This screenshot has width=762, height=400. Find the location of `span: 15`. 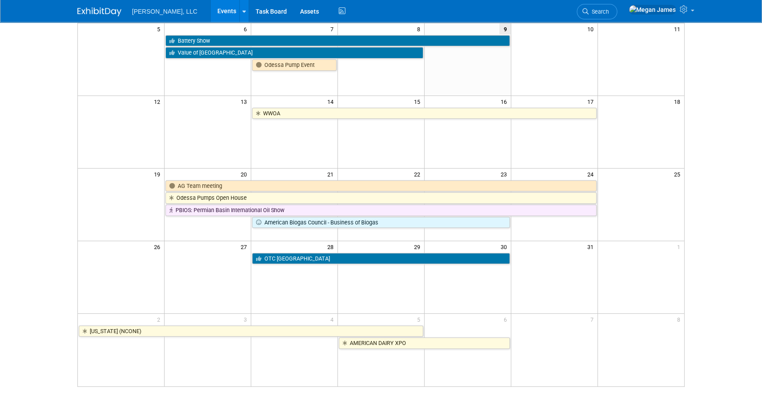

span: 15 is located at coordinates (418, 101).